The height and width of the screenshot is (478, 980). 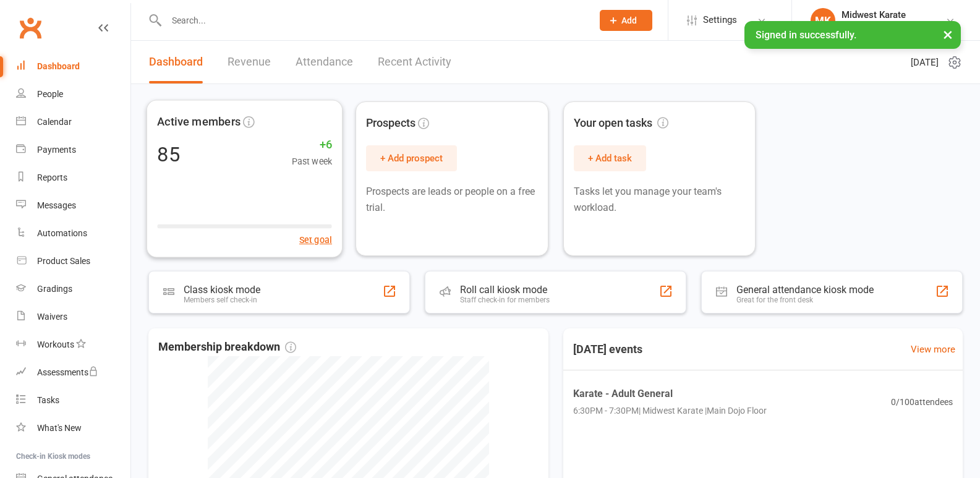 I want to click on div: Assessments, so click(x=68, y=372).